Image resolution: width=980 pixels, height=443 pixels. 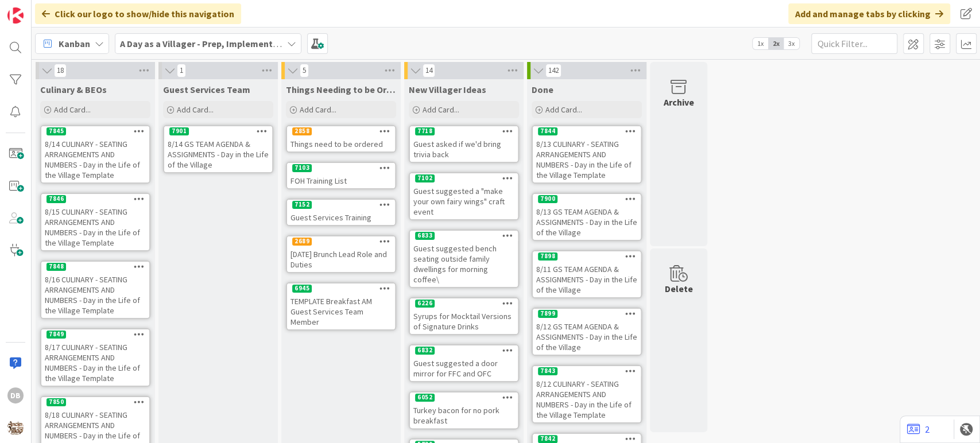 What do you see at coordinates (15, 395) in the screenshot?
I see `div: DB` at bounding box center [15, 395].